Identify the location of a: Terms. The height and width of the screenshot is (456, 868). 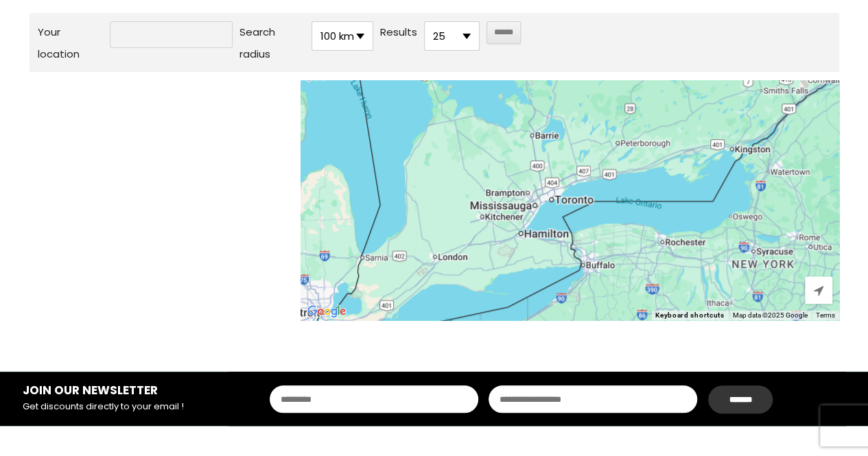
(826, 314).